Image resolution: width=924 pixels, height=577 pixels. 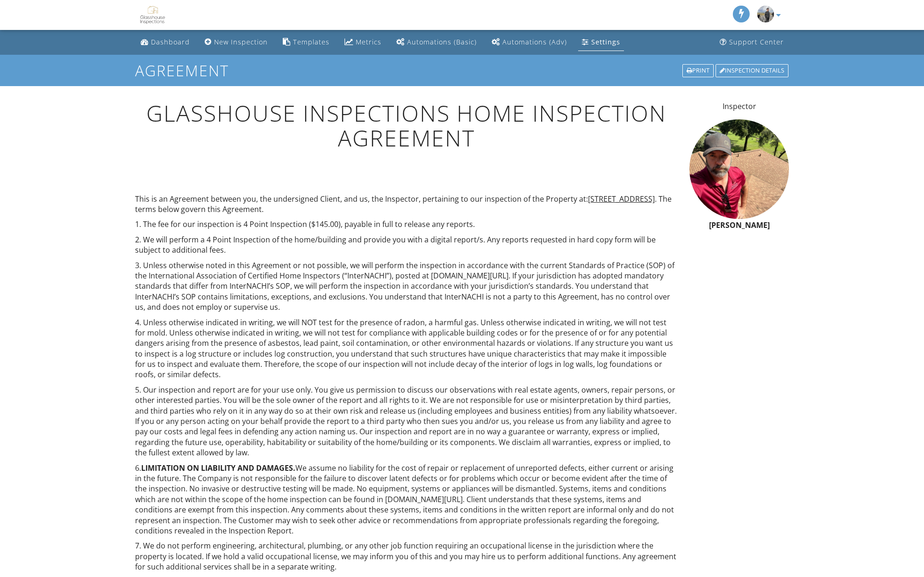 What do you see at coordinates (406, 204) in the screenshot?
I see `p: This is an Agreement between you, the undersigned Client, and us, the Inspector, pertaining to ou...` at bounding box center [406, 204].